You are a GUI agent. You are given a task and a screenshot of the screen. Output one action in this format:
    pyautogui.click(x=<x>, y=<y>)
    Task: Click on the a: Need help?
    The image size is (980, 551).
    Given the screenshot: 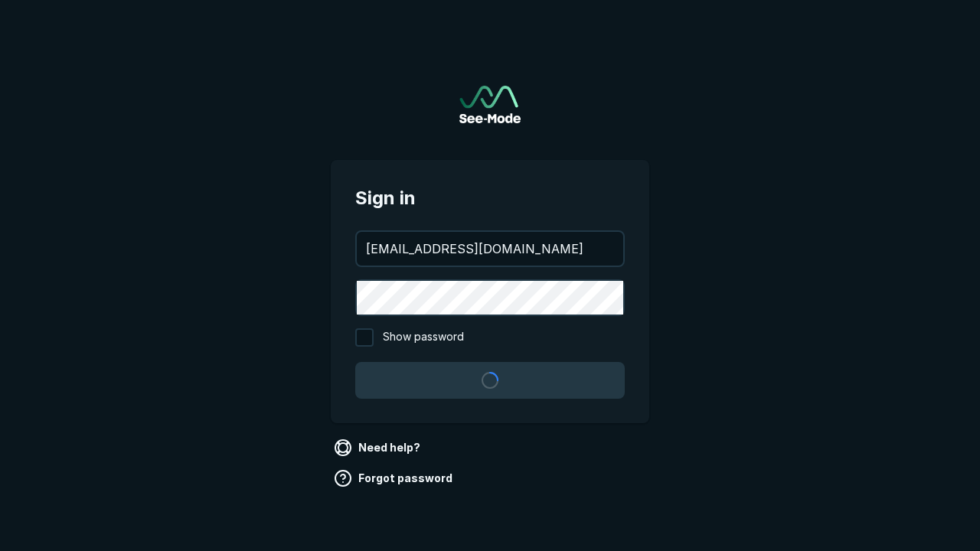 What is the action you would take?
    pyautogui.click(x=378, y=448)
    